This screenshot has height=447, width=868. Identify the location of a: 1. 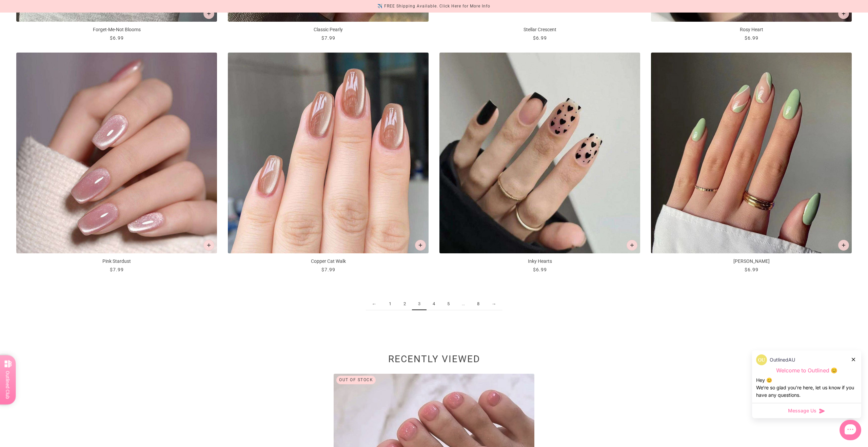
(390, 304).